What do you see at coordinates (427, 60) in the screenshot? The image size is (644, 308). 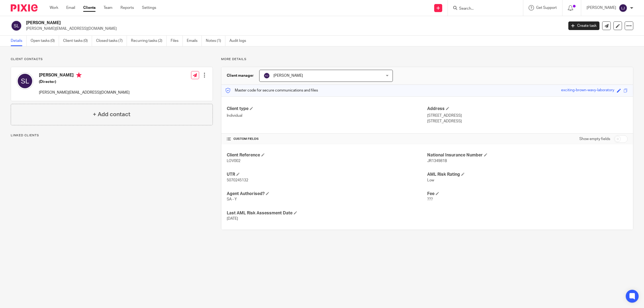 I see `p: More details` at bounding box center [427, 60].